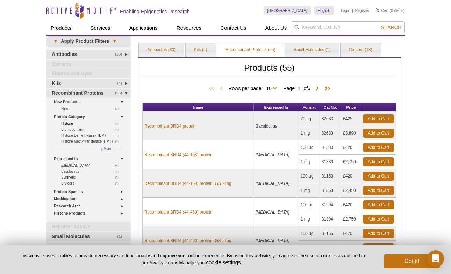 The width and height of the screenshot is (451, 274). What do you see at coordinates (362, 10) in the screenshot?
I see `a: Register` at bounding box center [362, 10].